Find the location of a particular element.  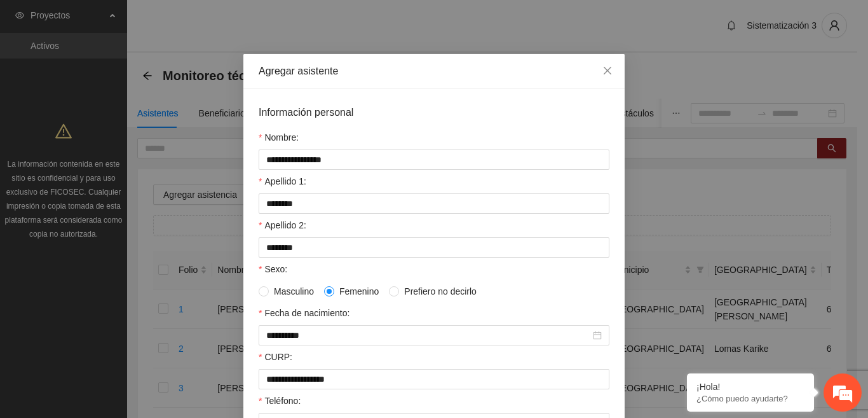

input: CURP: is located at coordinates (434, 379).